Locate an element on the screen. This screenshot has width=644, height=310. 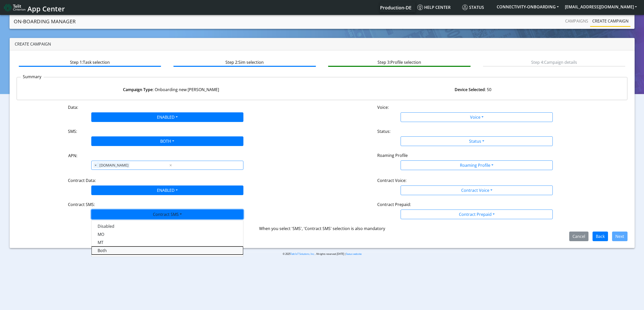
img: knowledge.svg is located at coordinates (420, 8).